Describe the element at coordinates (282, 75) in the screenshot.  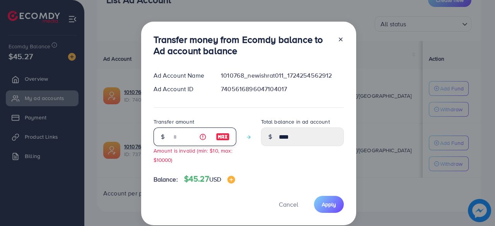
I see `div: 1010768_newishrat011_1724254562912` at that location.